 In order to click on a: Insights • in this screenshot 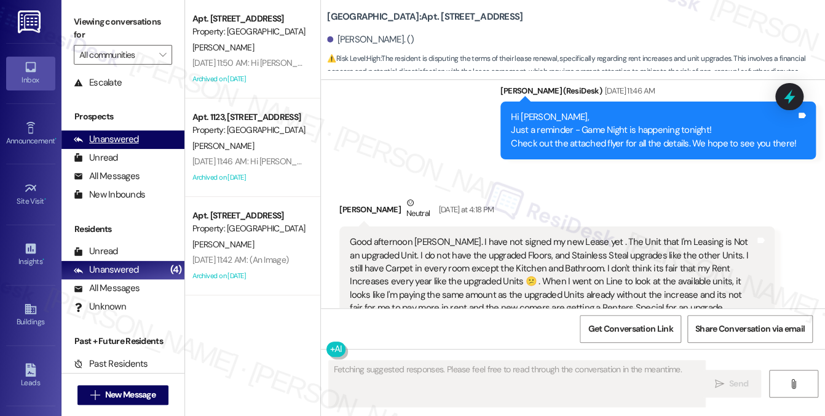, I will do `click(31, 254)`.